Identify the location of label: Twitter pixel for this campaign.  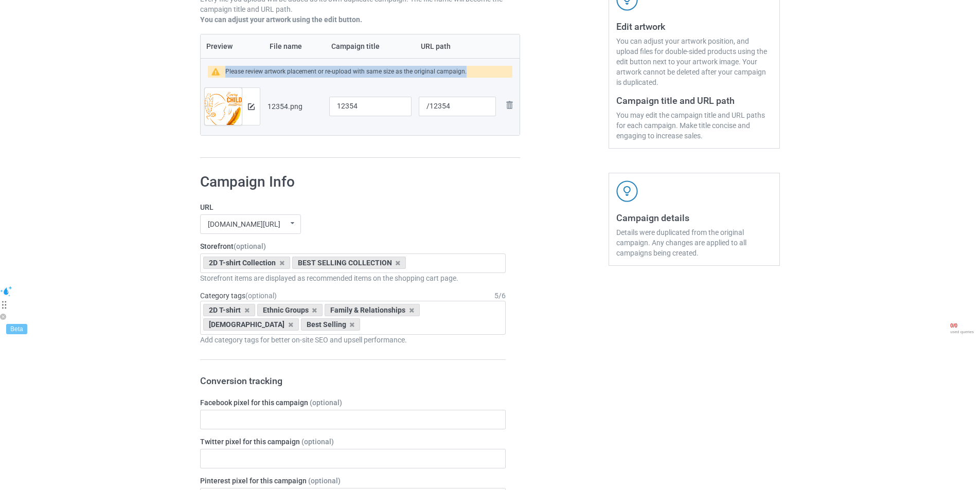
(353, 442).